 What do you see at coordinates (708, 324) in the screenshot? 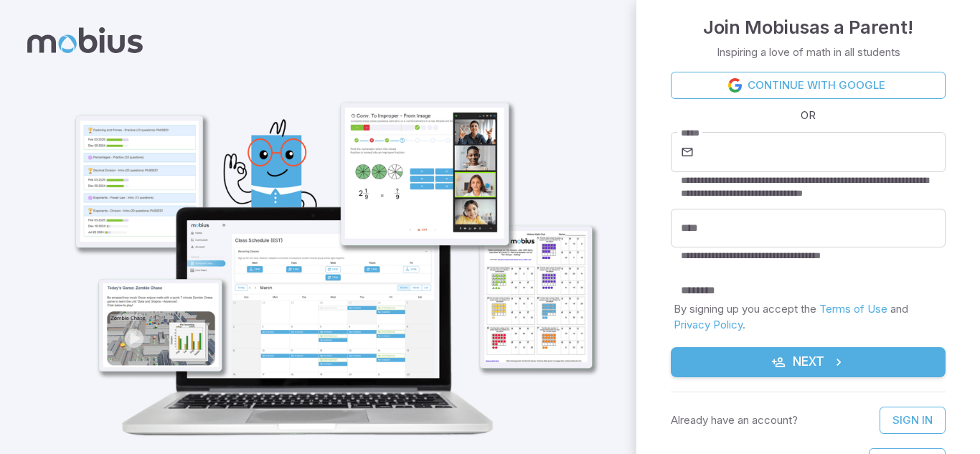
I see `a: Privacy Policy` at bounding box center [708, 324].